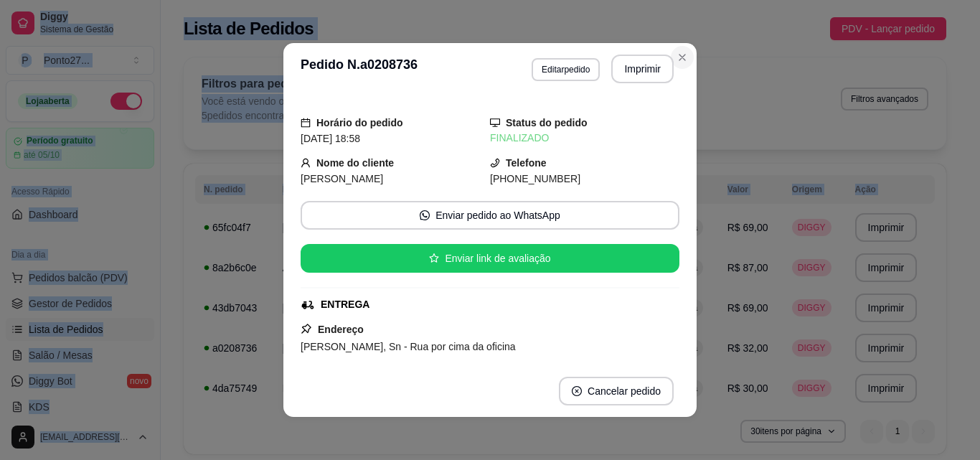  What do you see at coordinates (345, 304) in the screenshot?
I see `div: ENTREGA` at bounding box center [345, 304].